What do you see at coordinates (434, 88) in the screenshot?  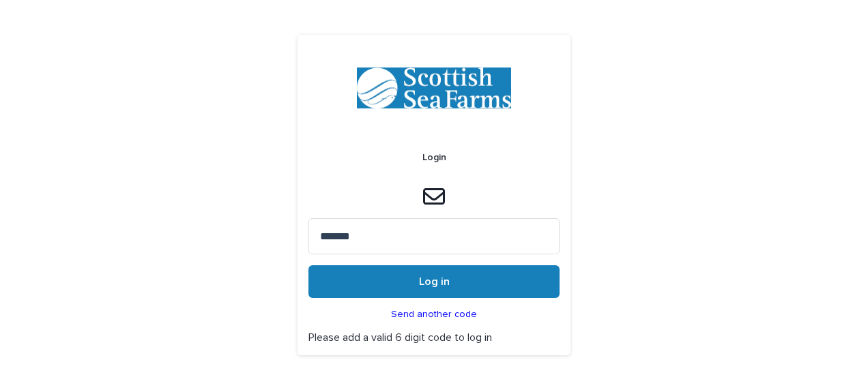 I see `img: bPIBxiqnSb2ggTQWdOVV` at bounding box center [434, 88].